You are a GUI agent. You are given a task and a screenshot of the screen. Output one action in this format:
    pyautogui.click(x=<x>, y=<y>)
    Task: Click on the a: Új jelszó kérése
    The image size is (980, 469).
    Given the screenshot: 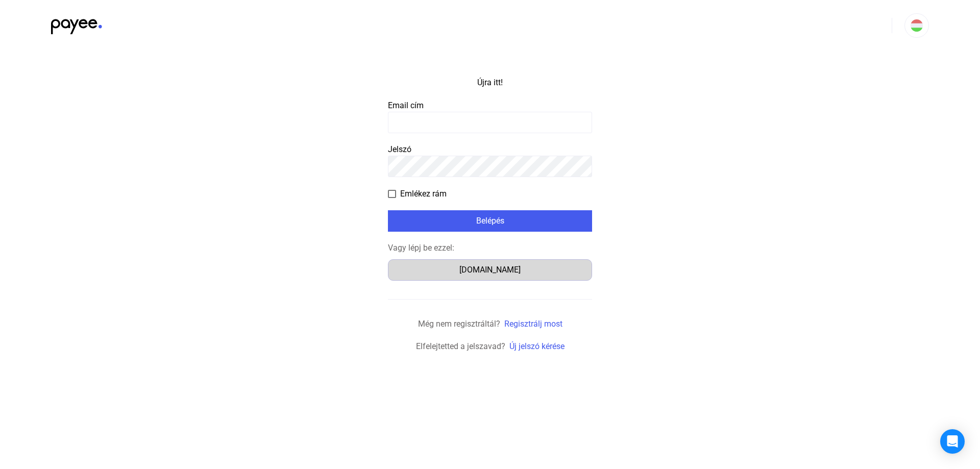 What is the action you would take?
    pyautogui.click(x=537, y=346)
    